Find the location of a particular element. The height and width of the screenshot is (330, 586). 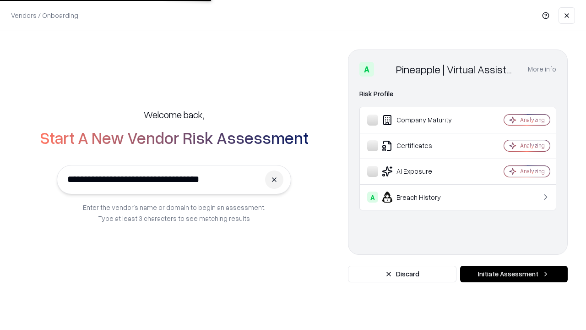

button: Discard is located at coordinates (402, 274).